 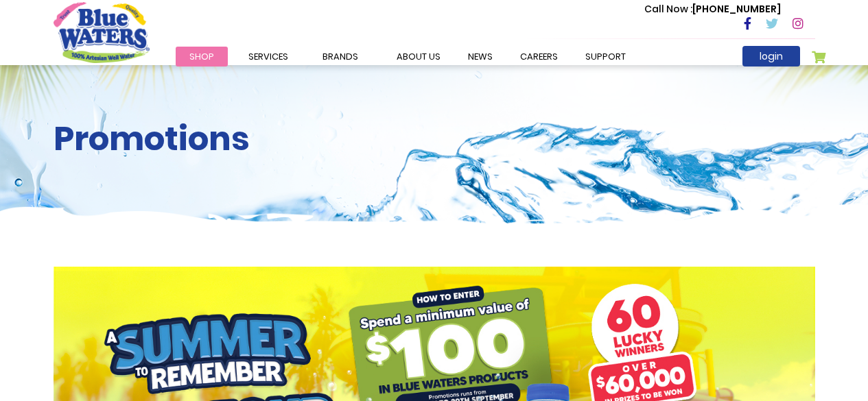 What do you see at coordinates (668, 9) in the screenshot?
I see `span: Call Now :` at bounding box center [668, 9].